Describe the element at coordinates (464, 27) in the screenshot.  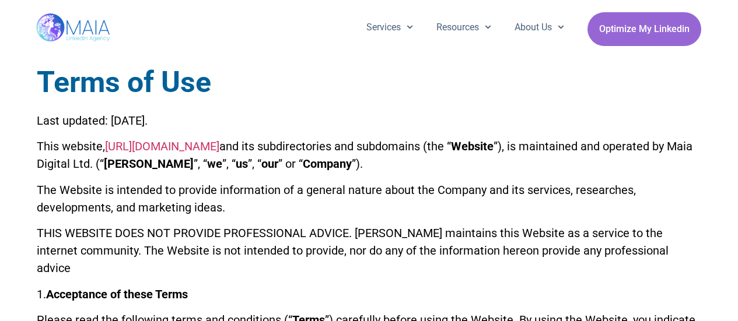
I see `a: Resources` at that location.